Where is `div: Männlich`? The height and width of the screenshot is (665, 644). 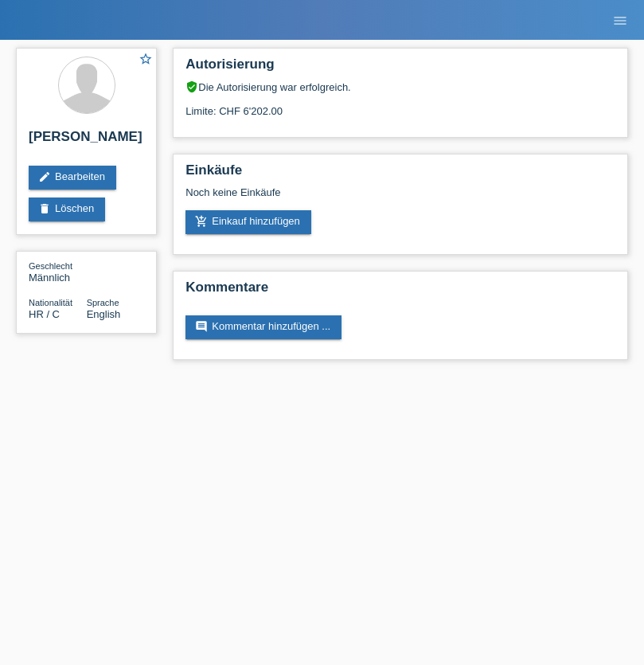
div: Männlich is located at coordinates (58, 272).